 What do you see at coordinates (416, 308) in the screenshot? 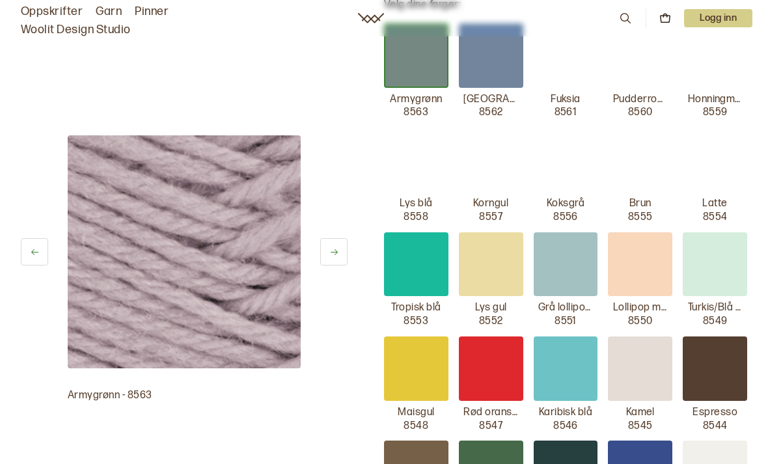
I see `p: Tropisk blå` at bounding box center [416, 308].